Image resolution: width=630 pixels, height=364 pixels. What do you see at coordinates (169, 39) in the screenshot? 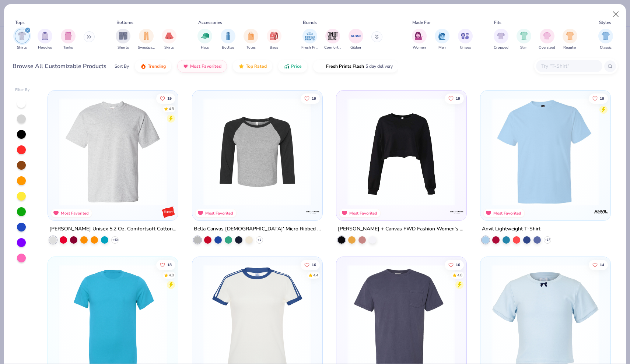
I see `div: filter for Skirts` at bounding box center [169, 39].